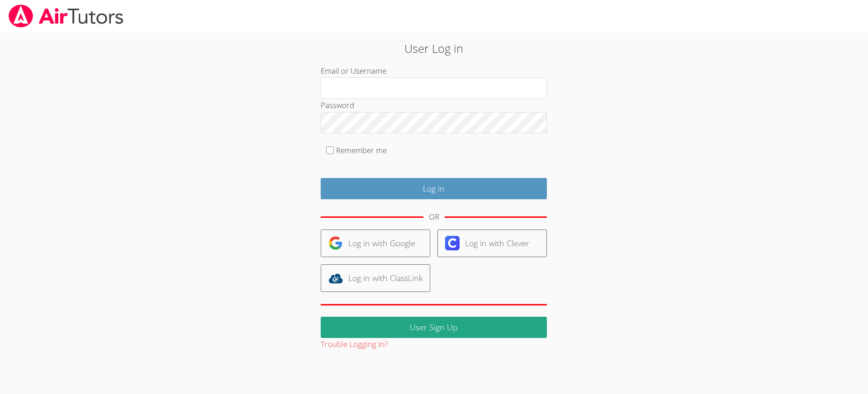 The width and height of the screenshot is (868, 394). I want to click on input: Log in, so click(434, 188).